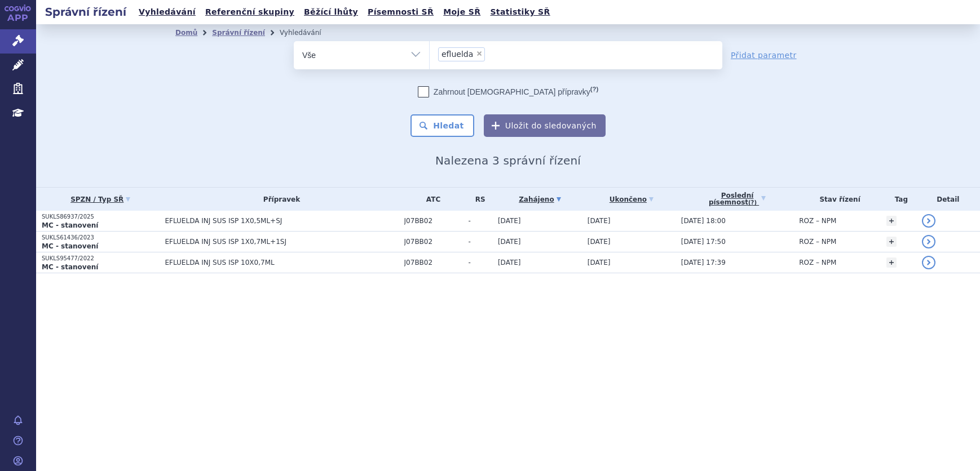 Image resolution: width=980 pixels, height=471 pixels. I want to click on th: ATC, so click(431, 199).